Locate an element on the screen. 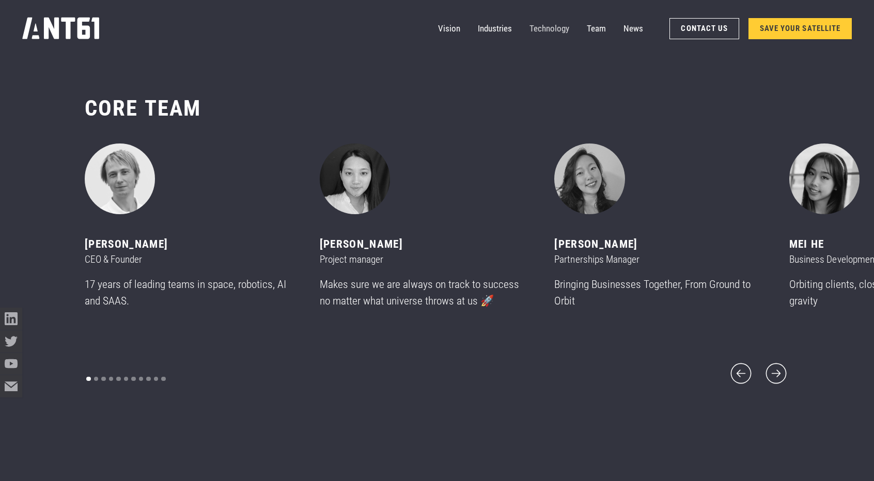  div: carousel is located at coordinates (437, 265).